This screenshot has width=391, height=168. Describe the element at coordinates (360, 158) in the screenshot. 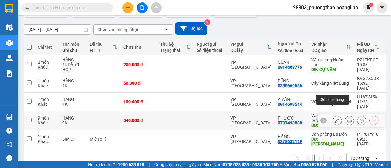

I see `div: 10 / trang` at that location.